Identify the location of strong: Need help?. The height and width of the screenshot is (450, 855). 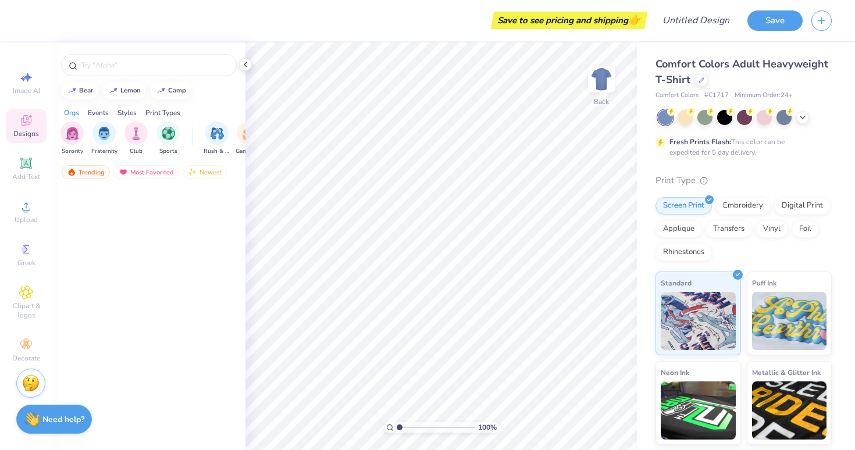
(63, 419).